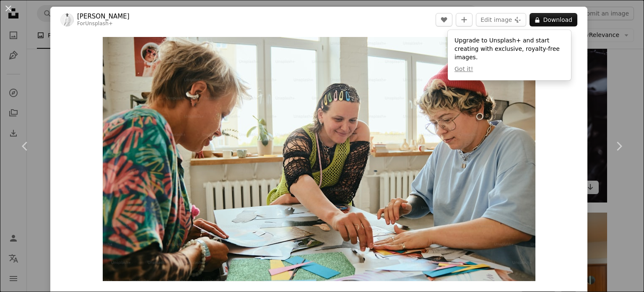 The image size is (644, 292). I want to click on a: Unsplash+, so click(99, 23).